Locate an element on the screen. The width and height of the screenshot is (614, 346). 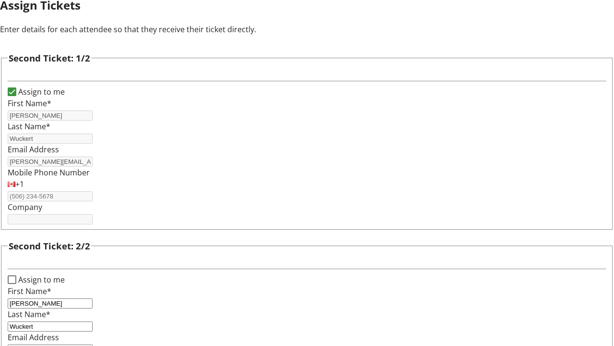
h3: Second Ticket: 1/2 is located at coordinates (49, 58).